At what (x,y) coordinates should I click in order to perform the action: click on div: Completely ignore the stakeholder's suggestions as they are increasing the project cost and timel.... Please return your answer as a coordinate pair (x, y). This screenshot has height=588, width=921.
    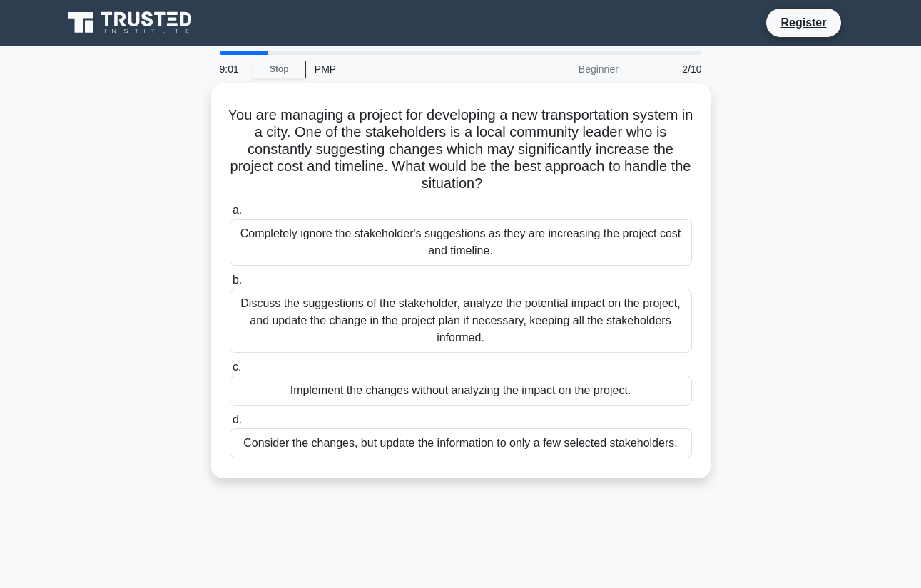
    Looking at the image, I should click on (461, 243).